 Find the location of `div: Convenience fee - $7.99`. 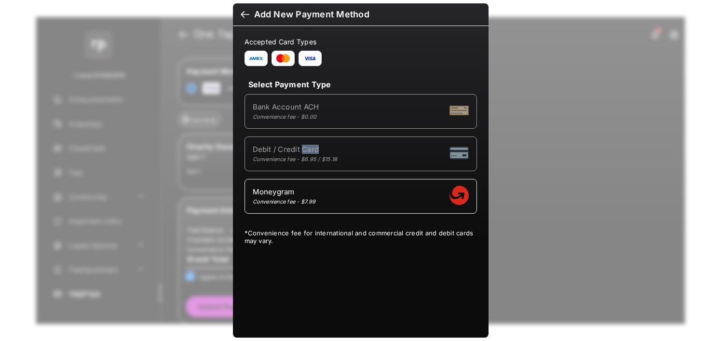

div: Convenience fee - $7.99 is located at coordinates (284, 202).